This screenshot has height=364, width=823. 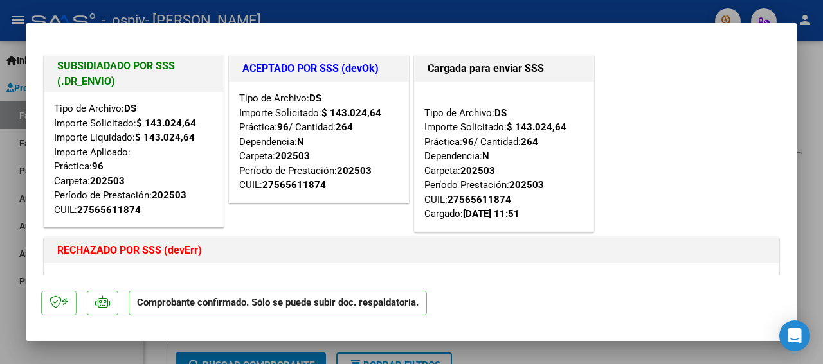 What do you see at coordinates (411, 251) in the screenshot?
I see `h1: RECHAZADO POR SSS (devErr)` at bounding box center [411, 251].